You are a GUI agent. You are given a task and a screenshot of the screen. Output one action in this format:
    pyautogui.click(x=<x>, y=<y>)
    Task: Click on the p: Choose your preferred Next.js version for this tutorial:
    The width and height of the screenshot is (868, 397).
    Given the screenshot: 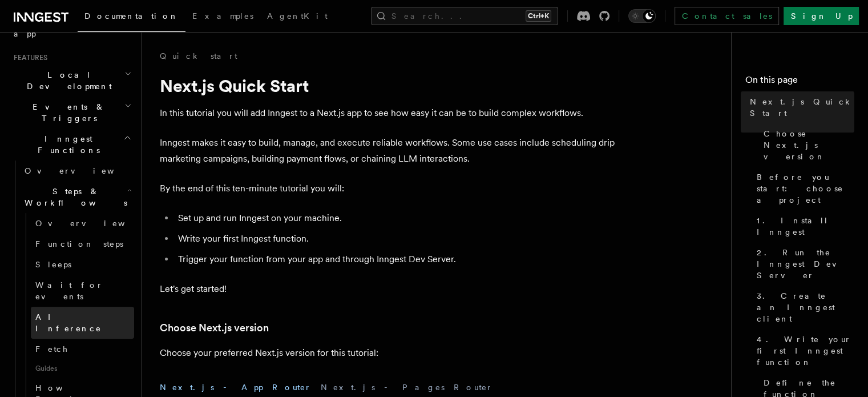 What is the action you would take?
    pyautogui.click(x=388, y=353)
    